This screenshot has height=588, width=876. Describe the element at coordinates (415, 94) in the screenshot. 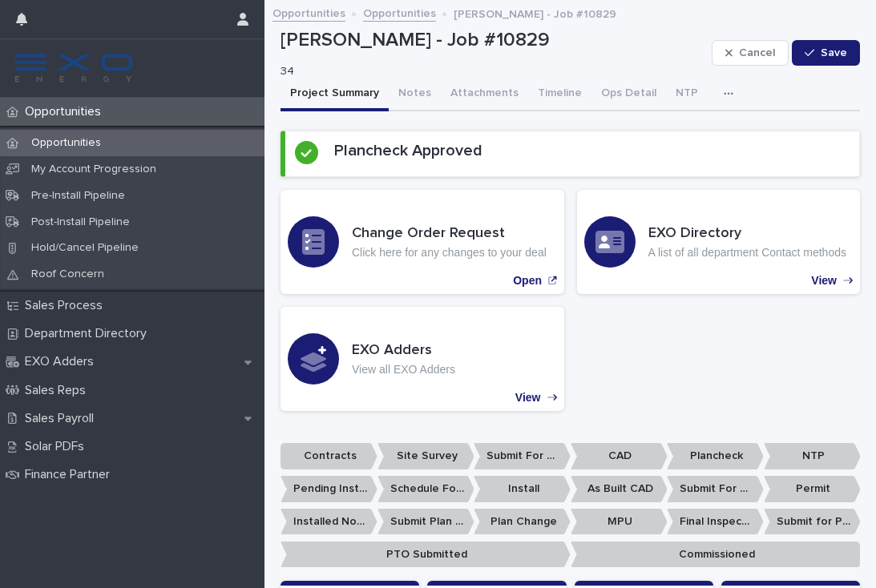

I see `button: Notes` at that location.